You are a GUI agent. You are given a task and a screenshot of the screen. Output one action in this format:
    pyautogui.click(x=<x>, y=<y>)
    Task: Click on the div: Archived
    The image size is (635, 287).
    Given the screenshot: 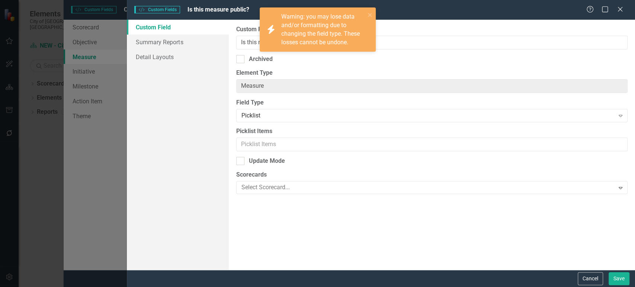 What is the action you would take?
    pyautogui.click(x=261, y=59)
    